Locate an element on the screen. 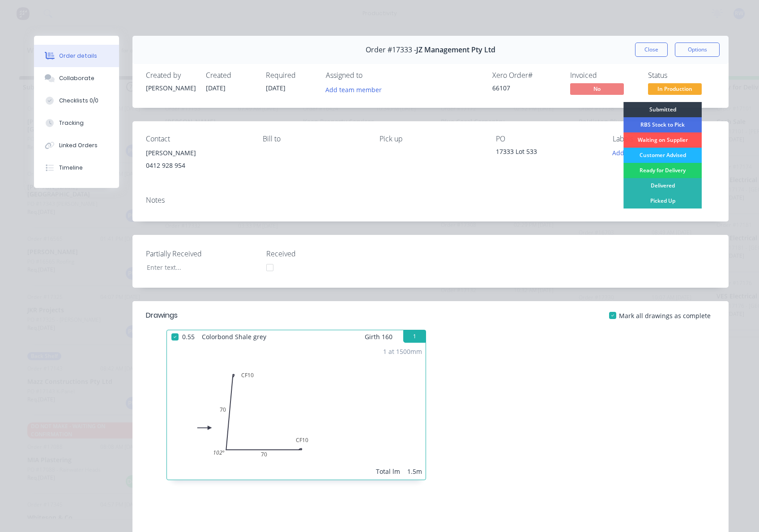  div: Labels is located at coordinates (664, 139).